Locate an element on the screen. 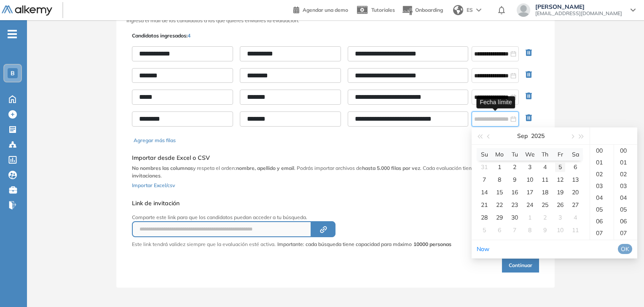  td: 2025-09-02 is located at coordinates (514, 167).